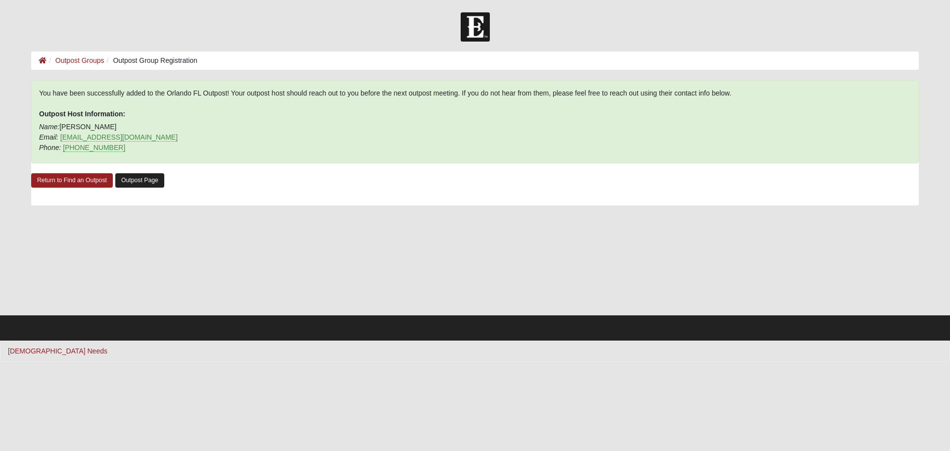  What do you see at coordinates (49, 127) in the screenshot?
I see `i: Name:` at bounding box center [49, 127].